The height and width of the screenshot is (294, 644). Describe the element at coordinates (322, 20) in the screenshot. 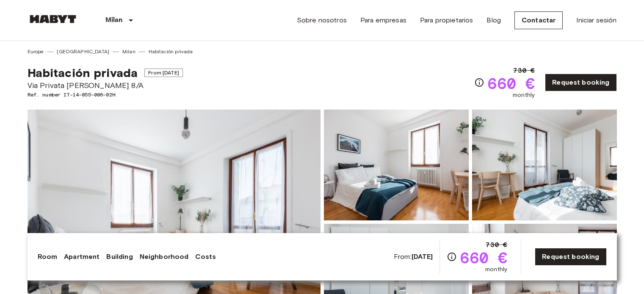

I see `a: Sobre nosotros` at that location.